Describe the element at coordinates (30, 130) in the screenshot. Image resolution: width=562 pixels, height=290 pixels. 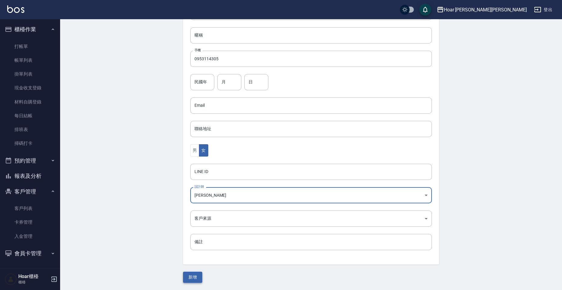
I see `a: 排班表` at that location.